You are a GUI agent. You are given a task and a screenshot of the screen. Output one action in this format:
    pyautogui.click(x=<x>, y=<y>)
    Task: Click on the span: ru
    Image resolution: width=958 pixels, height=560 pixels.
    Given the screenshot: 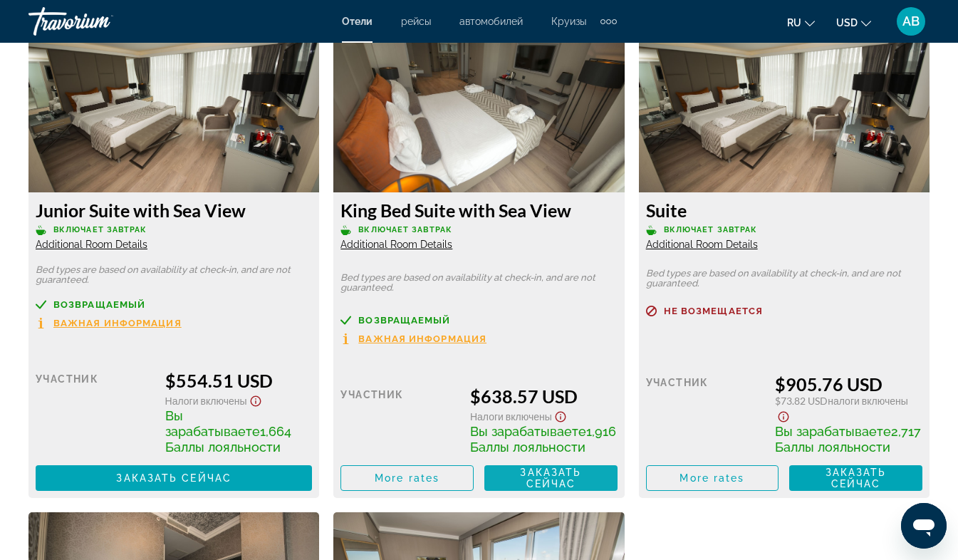 What is the action you would take?
    pyautogui.click(x=794, y=23)
    